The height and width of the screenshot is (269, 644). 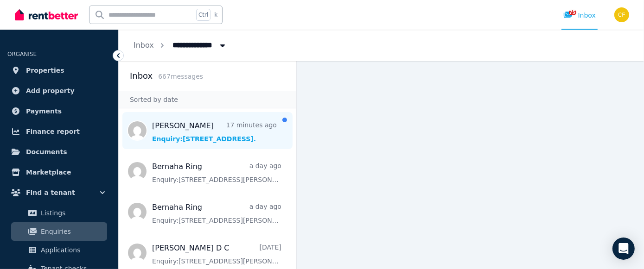 I want to click on a: Finance report, so click(x=59, y=131).